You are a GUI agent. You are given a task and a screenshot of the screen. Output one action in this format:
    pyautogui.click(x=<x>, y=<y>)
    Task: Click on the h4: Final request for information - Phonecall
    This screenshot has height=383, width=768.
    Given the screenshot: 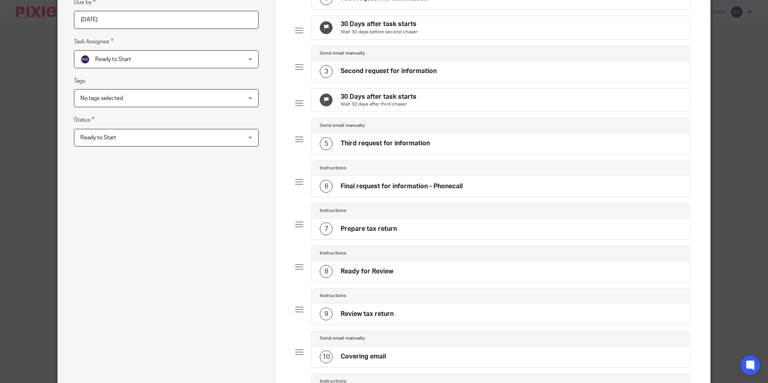 What is the action you would take?
    pyautogui.click(x=402, y=186)
    